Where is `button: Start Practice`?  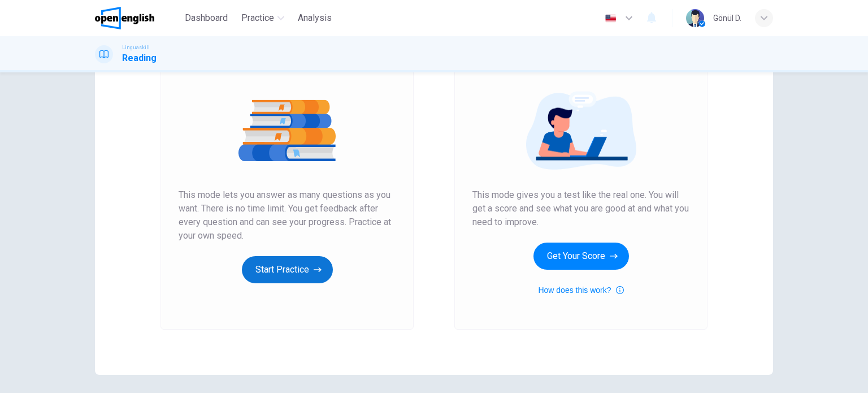
button: Start Practice is located at coordinates (287, 270).